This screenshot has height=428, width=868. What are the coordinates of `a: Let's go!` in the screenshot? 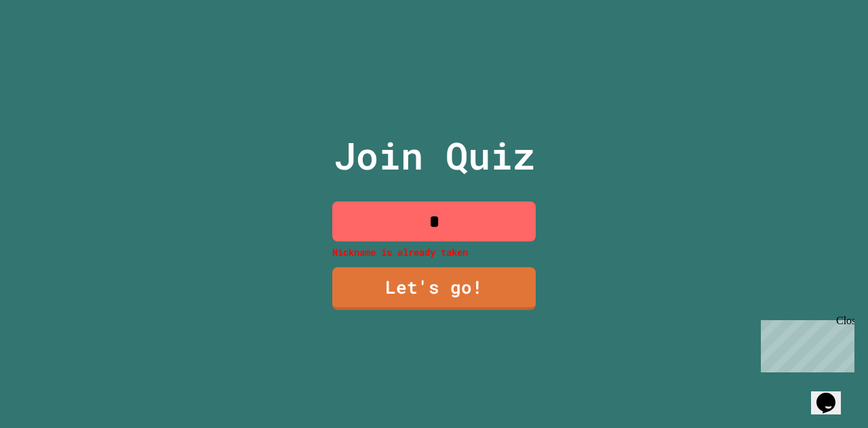 It's located at (434, 289).